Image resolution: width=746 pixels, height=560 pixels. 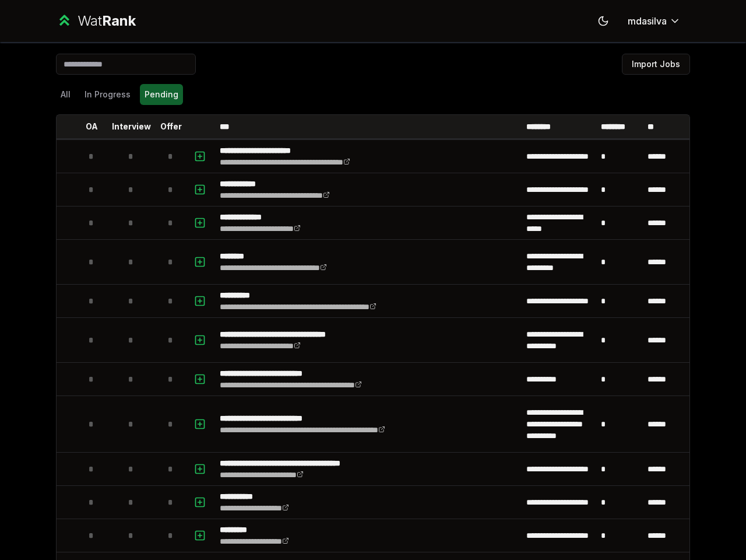 What do you see at coordinates (65, 95) in the screenshot?
I see `button: All` at bounding box center [65, 95].